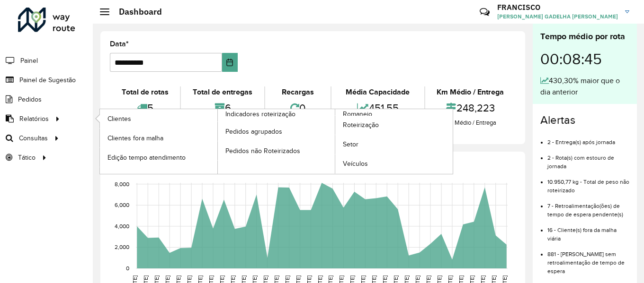 This screenshot has width=644, height=283. What do you see at coordinates (378, 92) in the screenshot?
I see `div: Média Capacidade` at bounding box center [378, 92].